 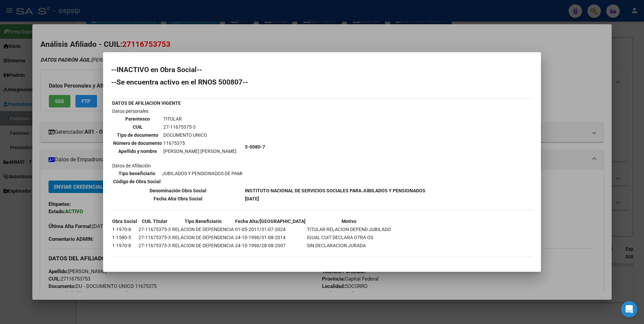 I want to click on th: CUIL Titular, so click(x=154, y=221).